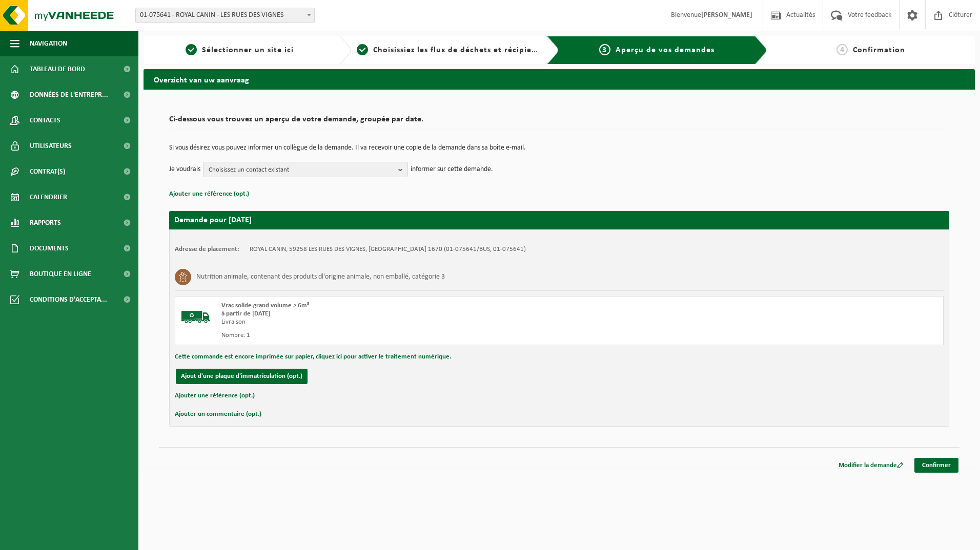  Describe the element at coordinates (196, 317) in the screenshot. I see `img: BL-SO-LV.png` at that location.